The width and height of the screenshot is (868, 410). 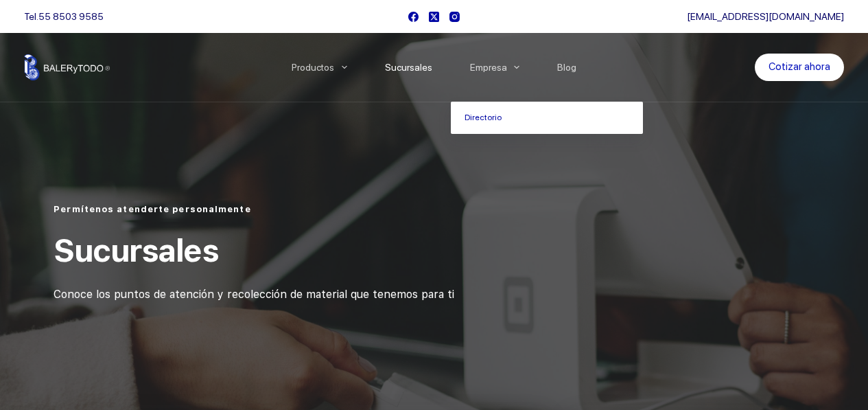 I want to click on a: X (Twitter), so click(x=434, y=17).